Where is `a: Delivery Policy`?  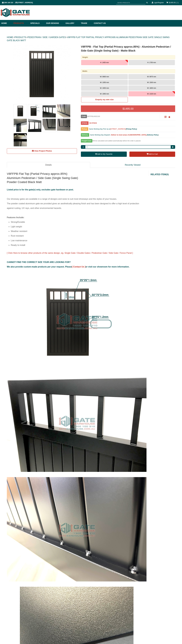
a: Delivery Policy is located at coordinates (152, 135).